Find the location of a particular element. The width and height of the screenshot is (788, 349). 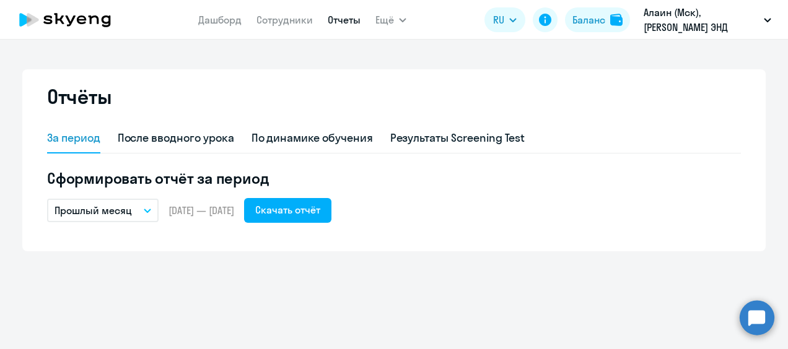

a: Отчеты is located at coordinates (344, 20).